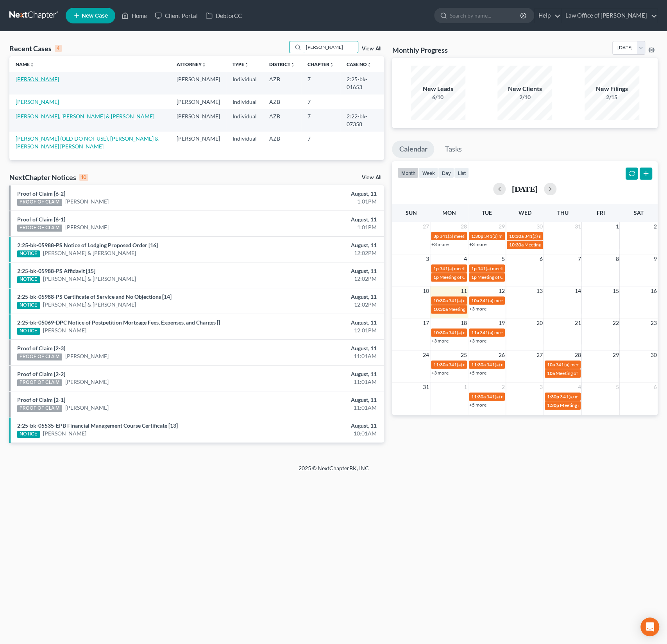 This screenshot has height=644, width=667. What do you see at coordinates (503, 259) in the screenshot?
I see `span: 5` at bounding box center [503, 259].